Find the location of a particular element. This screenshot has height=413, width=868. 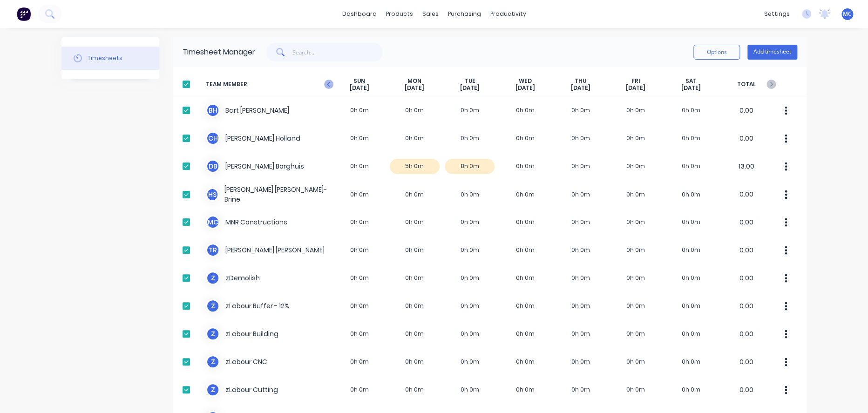

a: dashboard is located at coordinates (359, 14).